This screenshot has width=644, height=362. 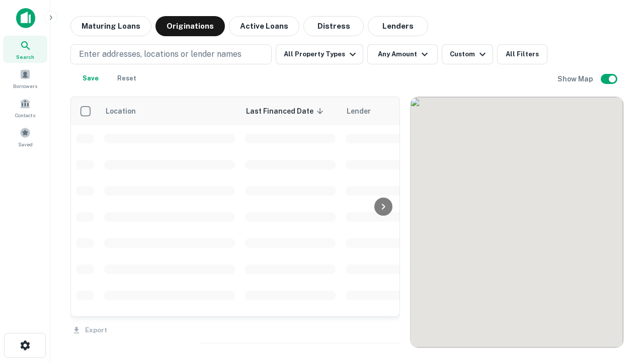 What do you see at coordinates (25, 108) in the screenshot?
I see `a: Contacts` at bounding box center [25, 108].